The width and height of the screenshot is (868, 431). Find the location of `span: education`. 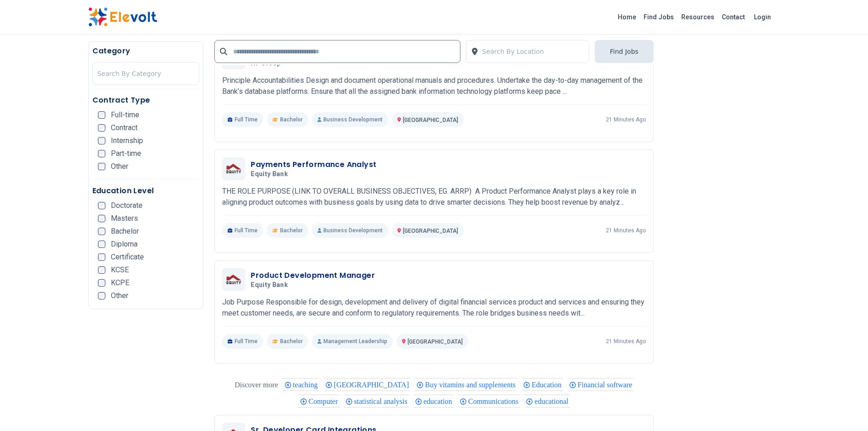

span: education is located at coordinates (439, 402).